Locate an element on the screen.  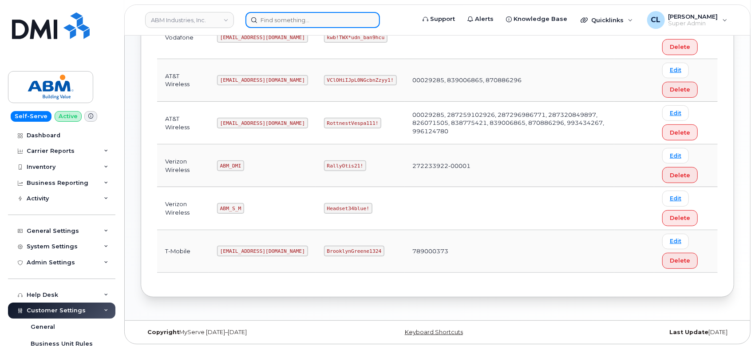
strong: Copyright is located at coordinates (163, 332).